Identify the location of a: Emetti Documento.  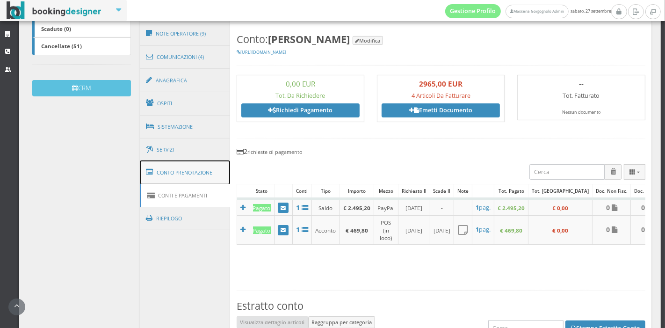
(441, 110).